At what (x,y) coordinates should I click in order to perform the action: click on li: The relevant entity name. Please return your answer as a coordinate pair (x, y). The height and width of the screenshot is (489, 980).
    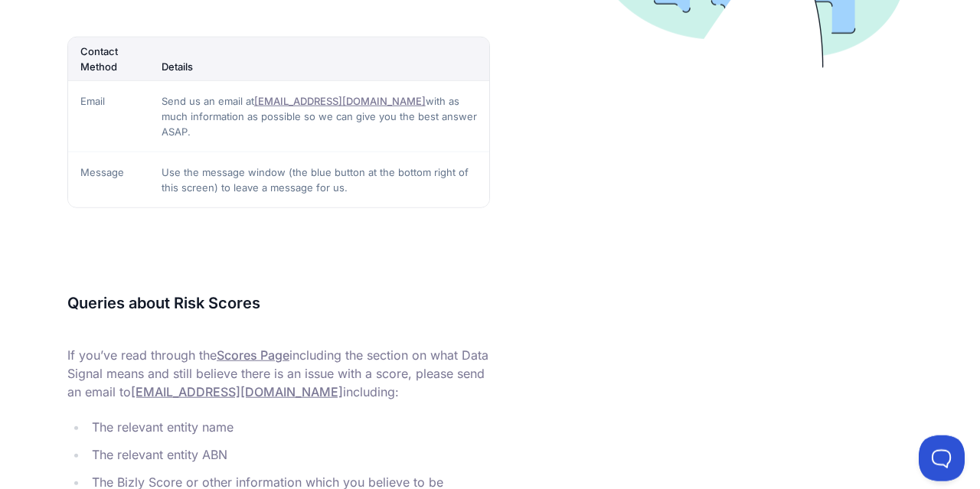
    Looking at the image, I should click on (288, 428).